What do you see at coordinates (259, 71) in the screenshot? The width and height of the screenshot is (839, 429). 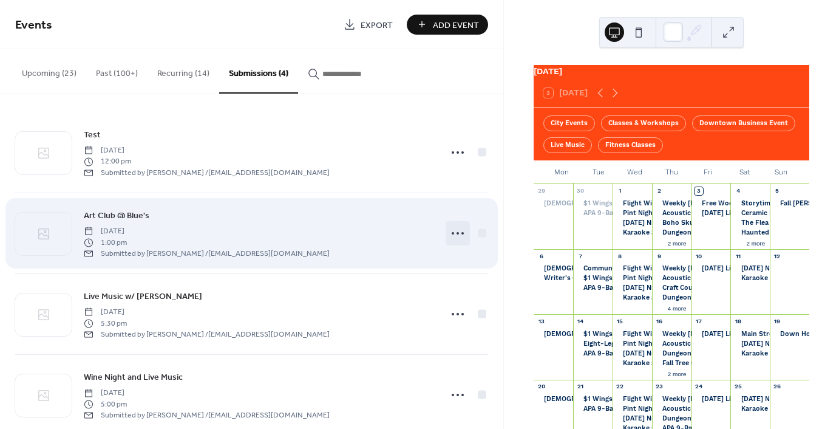 I see `button: Submissions (4)` at bounding box center [259, 71].